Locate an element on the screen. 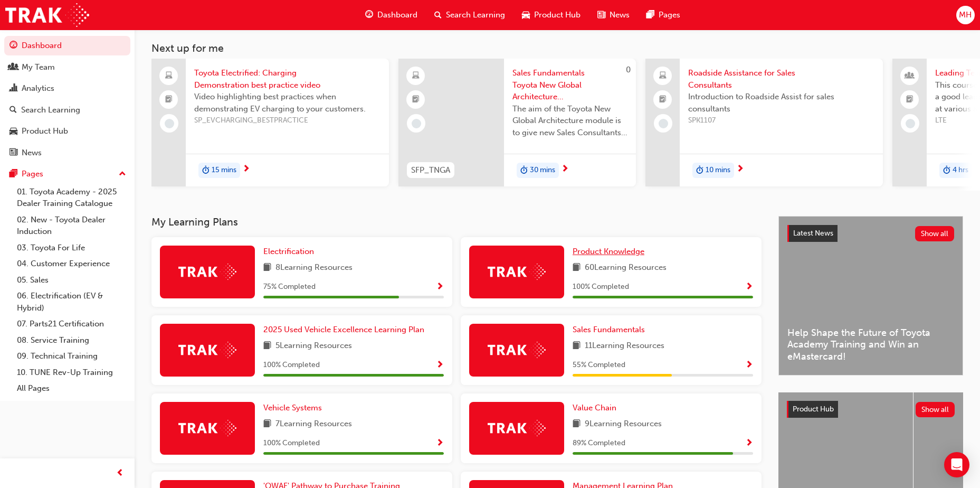 The width and height of the screenshot is (980, 488). div: Analytics is located at coordinates (38, 88).